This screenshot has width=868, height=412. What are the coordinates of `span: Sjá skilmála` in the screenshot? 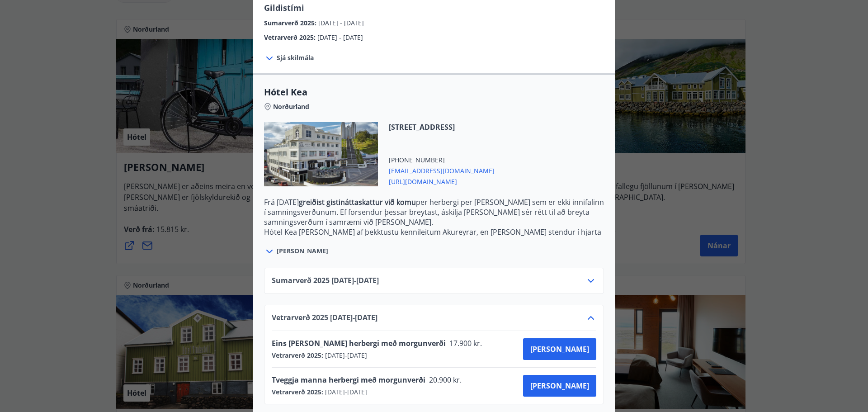 It's located at (295, 58).